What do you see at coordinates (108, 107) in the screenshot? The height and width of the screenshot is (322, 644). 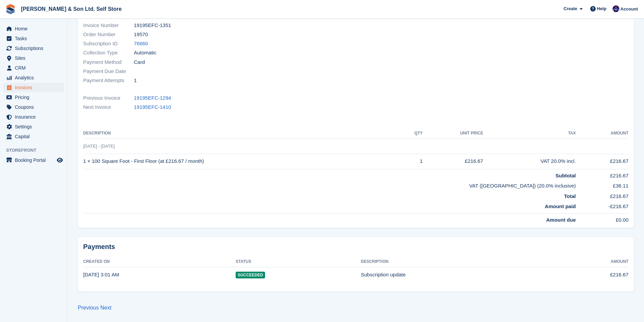 I see `span: Next Invoice` at bounding box center [108, 107].